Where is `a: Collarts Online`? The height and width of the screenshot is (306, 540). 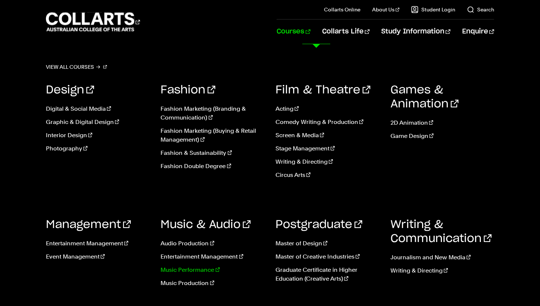 a: Collarts Online is located at coordinates (342, 10).